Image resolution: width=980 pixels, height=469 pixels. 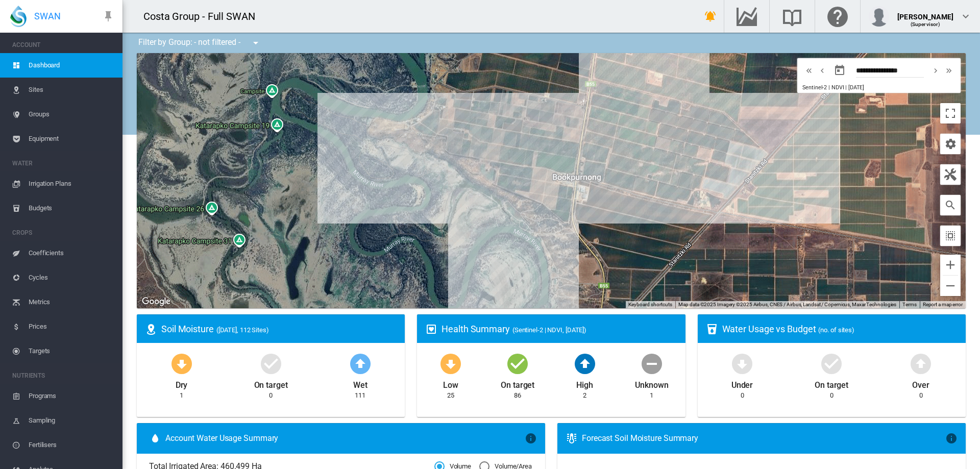 What do you see at coordinates (966, 16) in the screenshot?
I see `md-icon: icon-chevron-down` at bounding box center [966, 16].